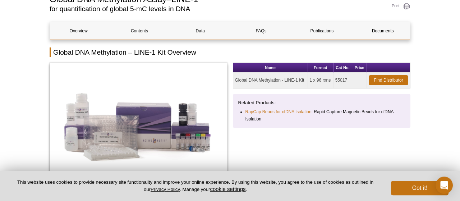 The height and width of the screenshot is (201, 460). What do you see at coordinates (321, 68) in the screenshot?
I see `th: Format` at bounding box center [321, 68].